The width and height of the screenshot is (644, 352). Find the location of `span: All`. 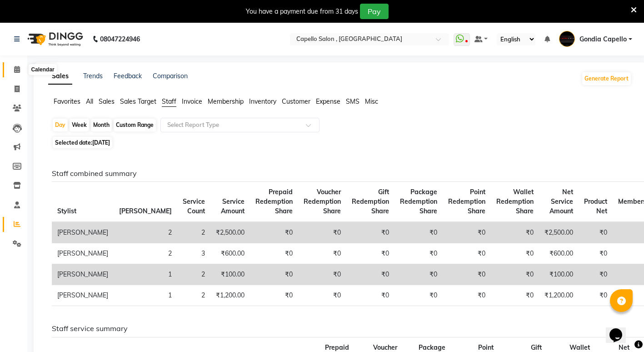

span: All is located at coordinates (90, 102).